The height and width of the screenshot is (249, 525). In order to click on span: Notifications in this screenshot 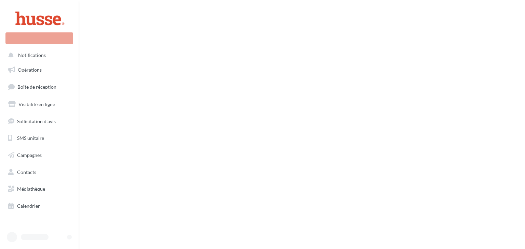, I will do `click(32, 55)`.